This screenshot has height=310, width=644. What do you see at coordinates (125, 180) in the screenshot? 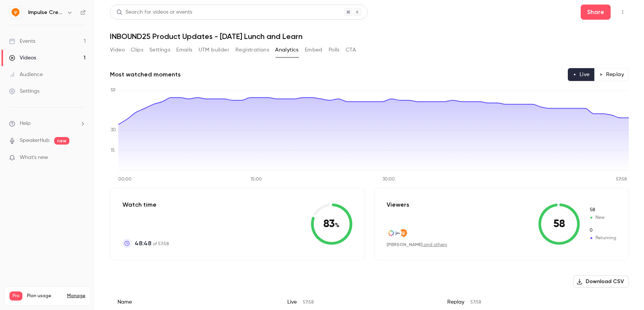
I see `tspan: 00:00` at bounding box center [125, 180].